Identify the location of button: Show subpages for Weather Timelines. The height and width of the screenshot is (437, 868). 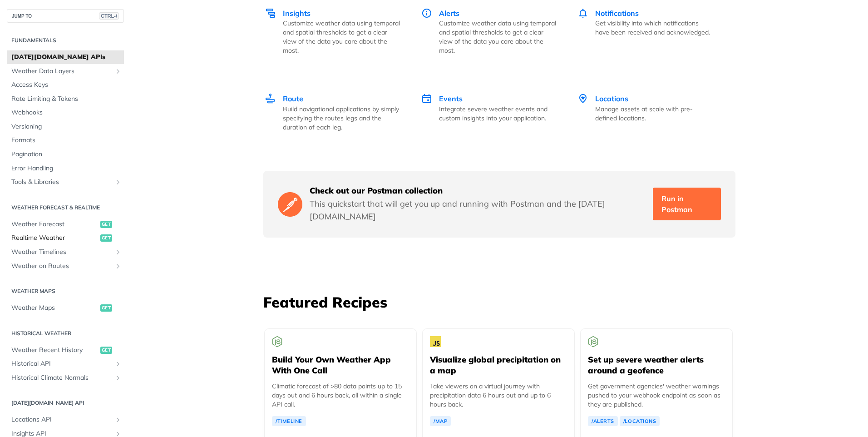
(118, 252).